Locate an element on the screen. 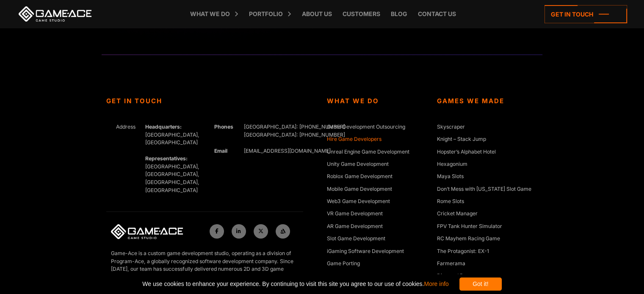  a: AR Game Development is located at coordinates (355, 227).